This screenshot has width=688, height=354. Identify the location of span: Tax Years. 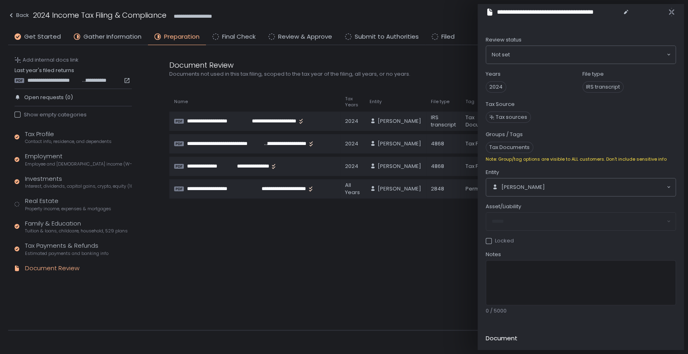
(352, 102).